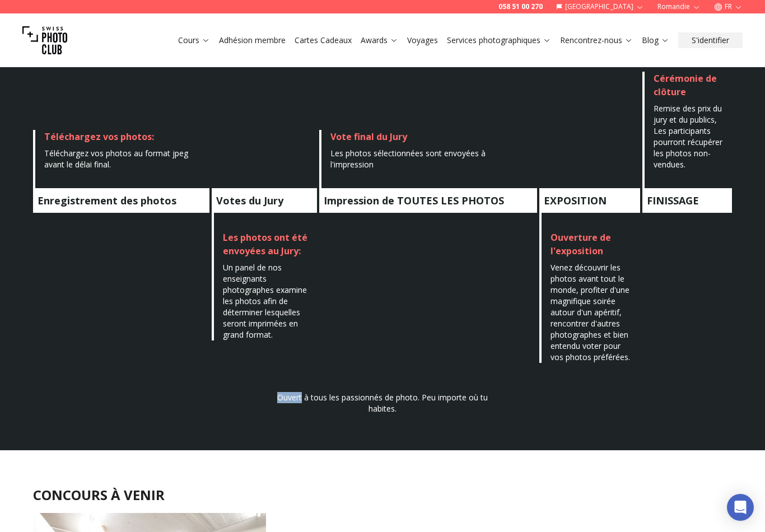 This screenshot has width=765, height=532. What do you see at coordinates (45, 40) in the screenshot?
I see `img: Swiss photo club` at bounding box center [45, 40].